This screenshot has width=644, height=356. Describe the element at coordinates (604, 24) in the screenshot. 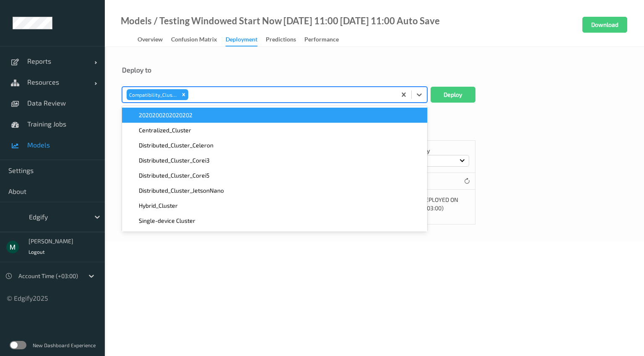

I see `button: Download` at that location.